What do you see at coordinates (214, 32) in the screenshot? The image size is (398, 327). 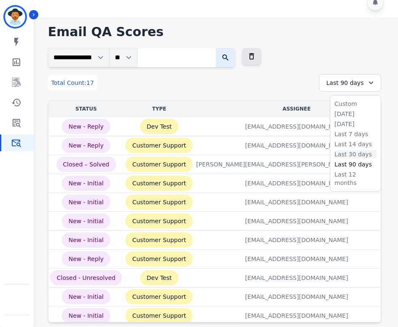 I see `h1: Email QA Scores` at bounding box center [214, 32].